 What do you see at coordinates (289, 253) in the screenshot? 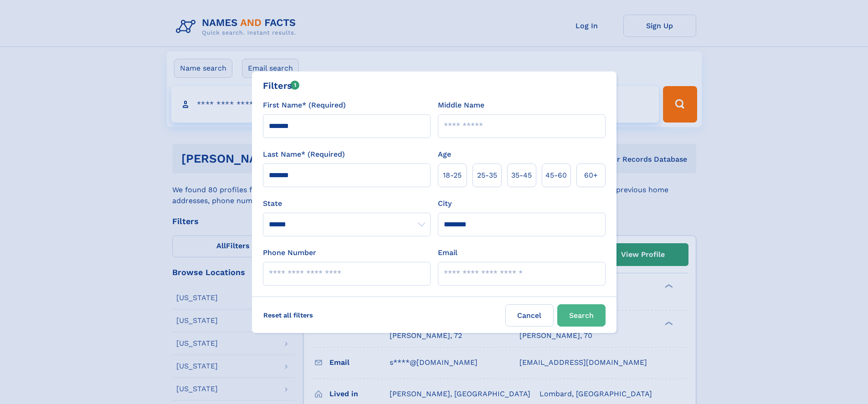
I see `label: Phone Number` at bounding box center [289, 253].